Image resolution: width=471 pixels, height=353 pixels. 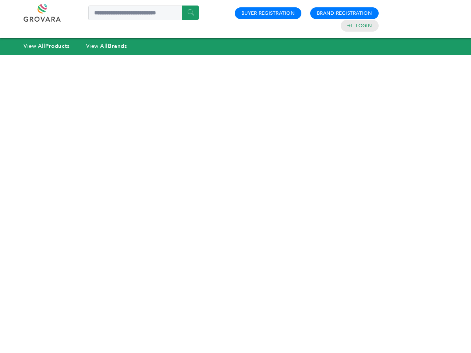 I want to click on a: View AllProducts, so click(x=47, y=46).